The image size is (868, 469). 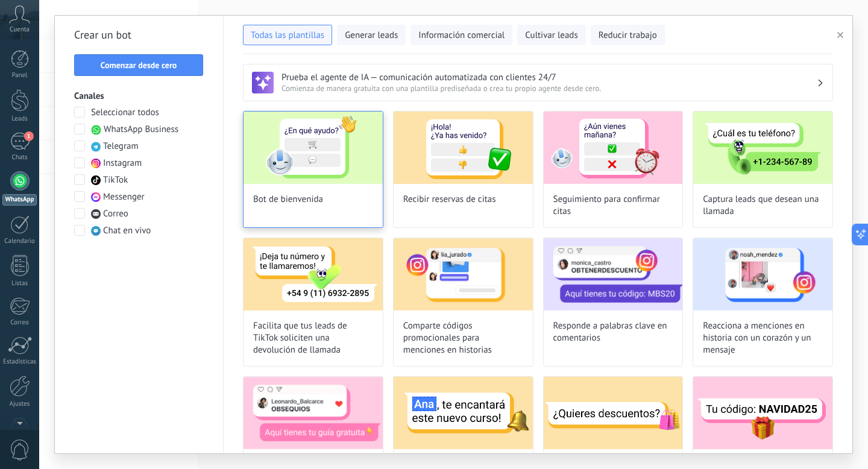 What do you see at coordinates (627, 35) in the screenshot?
I see `button: Reducir trabajo` at bounding box center [627, 35].